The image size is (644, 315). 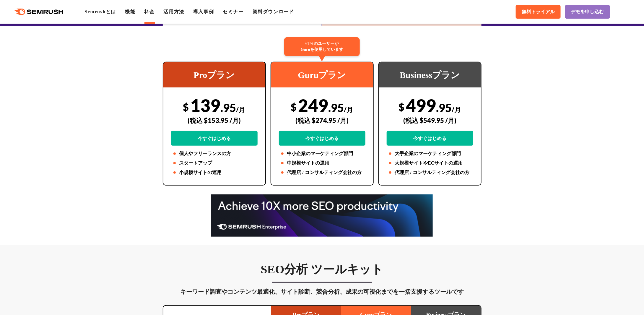 What do you see at coordinates (587, 12) in the screenshot?
I see `a: デモを申し込む` at bounding box center [587, 12].